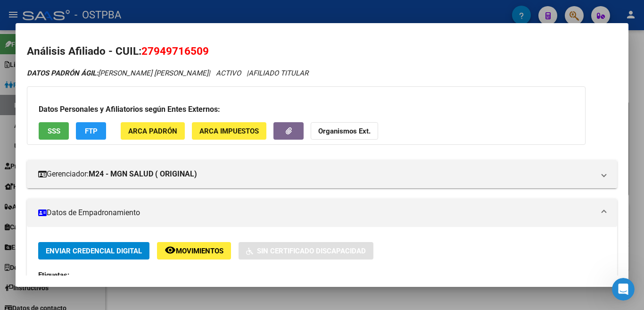  Describe the element at coordinates (199, 251) in the screenshot. I see `span: Movimientos` at that location.